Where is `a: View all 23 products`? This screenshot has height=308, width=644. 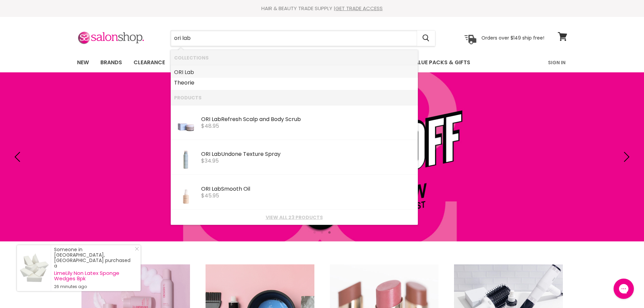 a: View all 23 products is located at coordinates (294, 217).